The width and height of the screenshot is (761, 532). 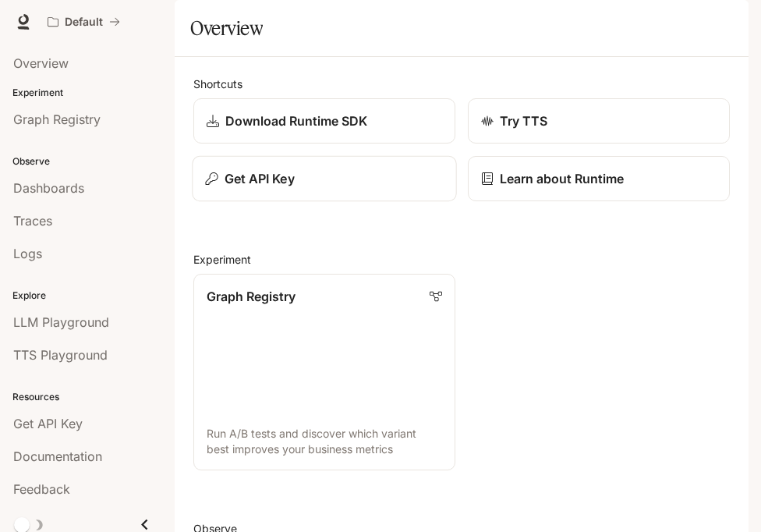 What do you see at coordinates (462, 84) in the screenshot?
I see `h2: Shortcuts` at bounding box center [462, 84].